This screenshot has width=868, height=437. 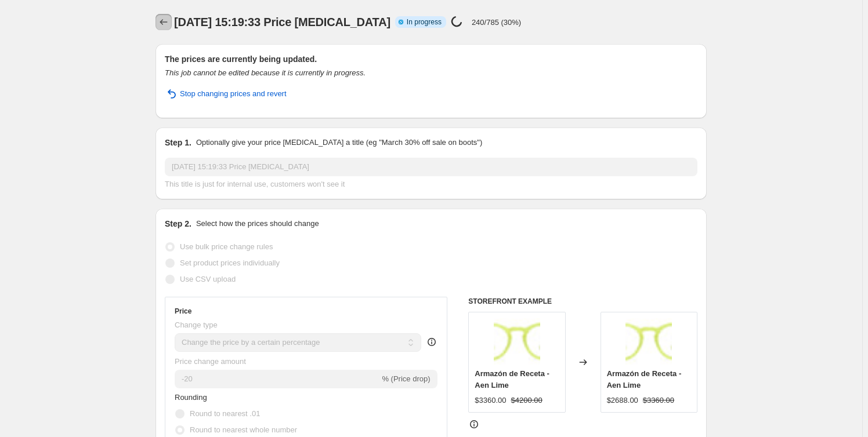 I want to click on h2: Step 1., so click(x=178, y=142).